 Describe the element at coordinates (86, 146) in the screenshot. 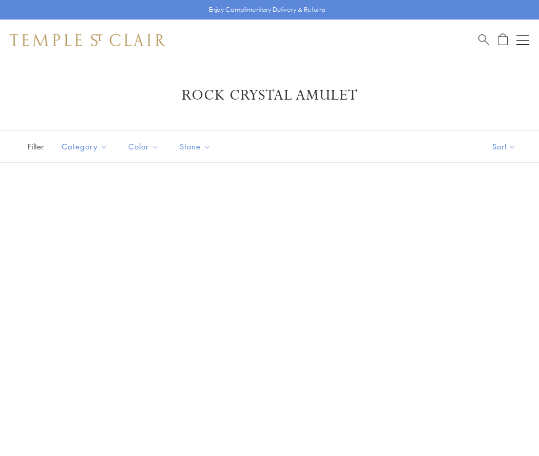

I see `span: Category` at that location.